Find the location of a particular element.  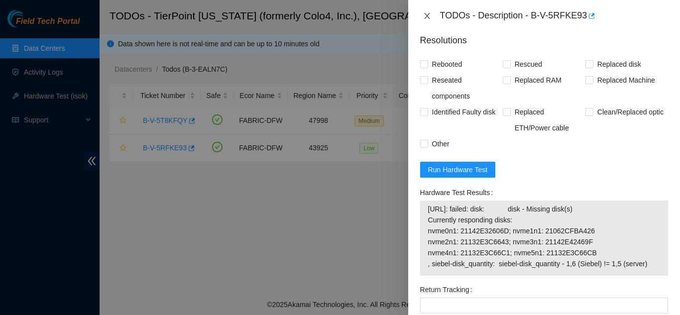

span: Identified Faulty disk is located at coordinates (464, 112).